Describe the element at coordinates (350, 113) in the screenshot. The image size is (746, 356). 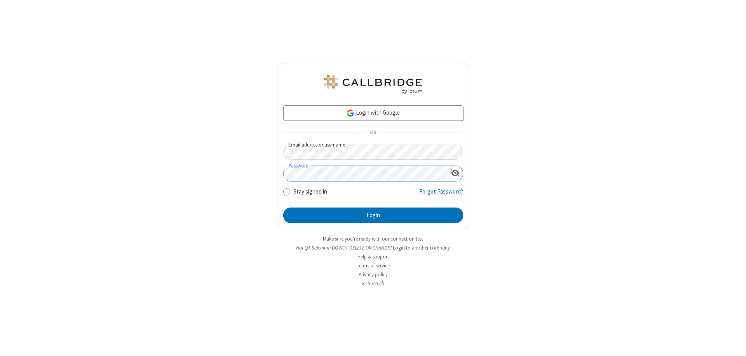
I see `img: google-icon.png` at that location.